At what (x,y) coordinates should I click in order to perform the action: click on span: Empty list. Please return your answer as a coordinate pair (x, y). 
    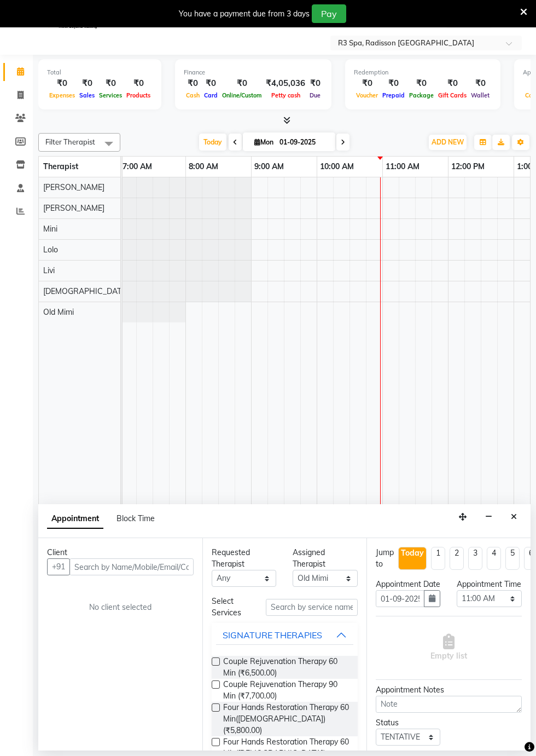
    Looking at the image, I should click on (448, 647).